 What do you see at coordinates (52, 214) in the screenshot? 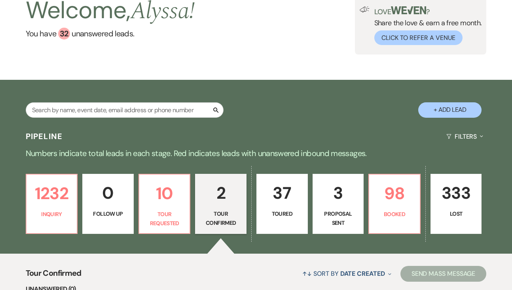
I see `p: Inquiry` at bounding box center [52, 214].